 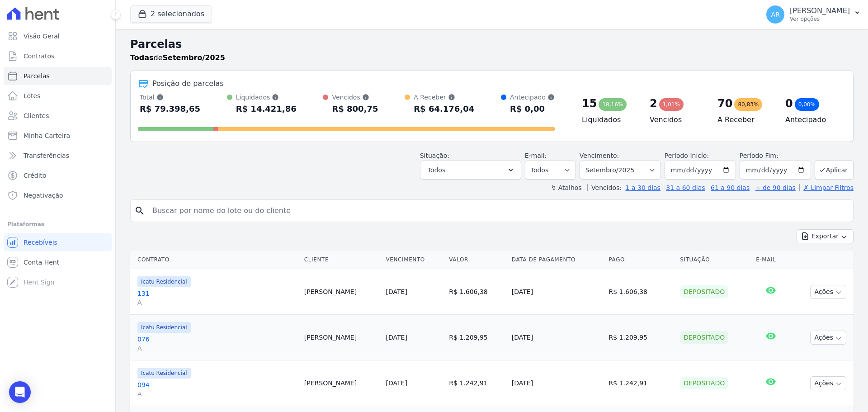 I want to click on span: Visão Geral, so click(x=41, y=37).